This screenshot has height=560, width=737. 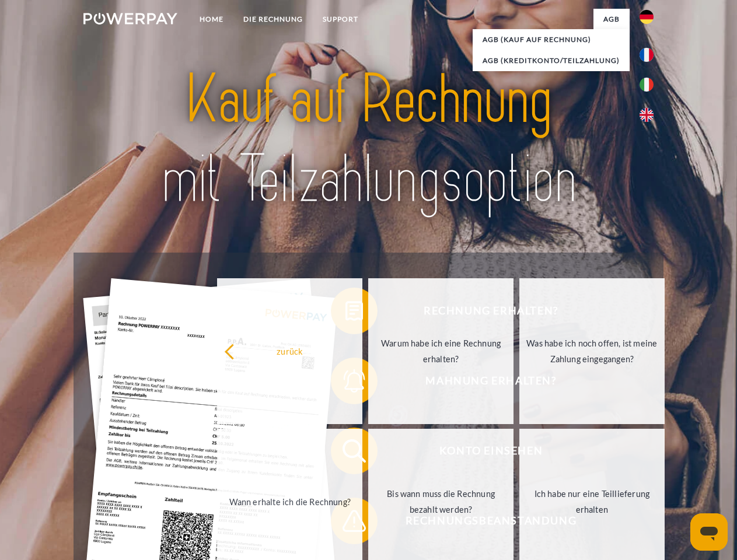 I want to click on a: SUPPORT, so click(x=340, y=19).